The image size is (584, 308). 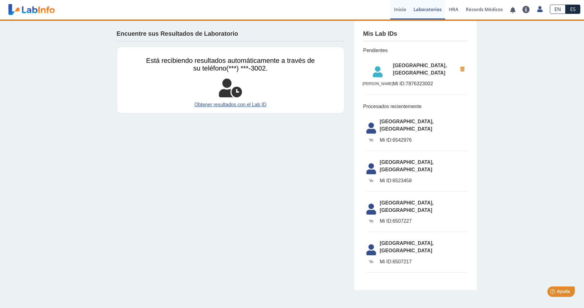 I want to click on span: 6507217, so click(x=424, y=262).